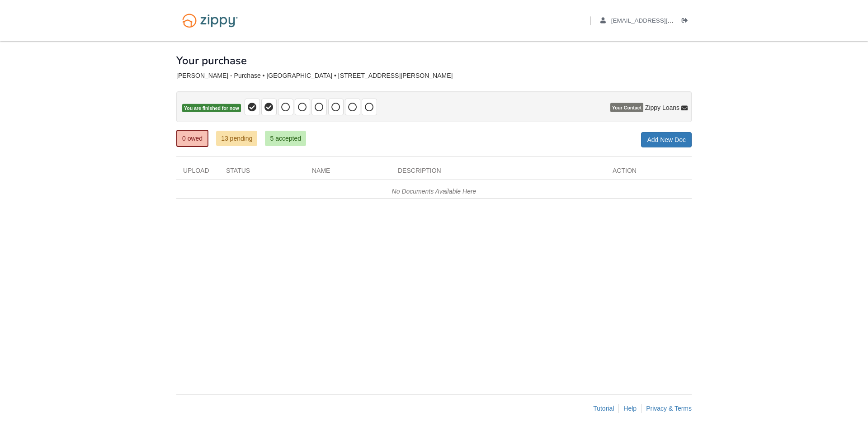 This screenshot has width=868, height=431. I want to click on a: 5 accepted, so click(285, 139).